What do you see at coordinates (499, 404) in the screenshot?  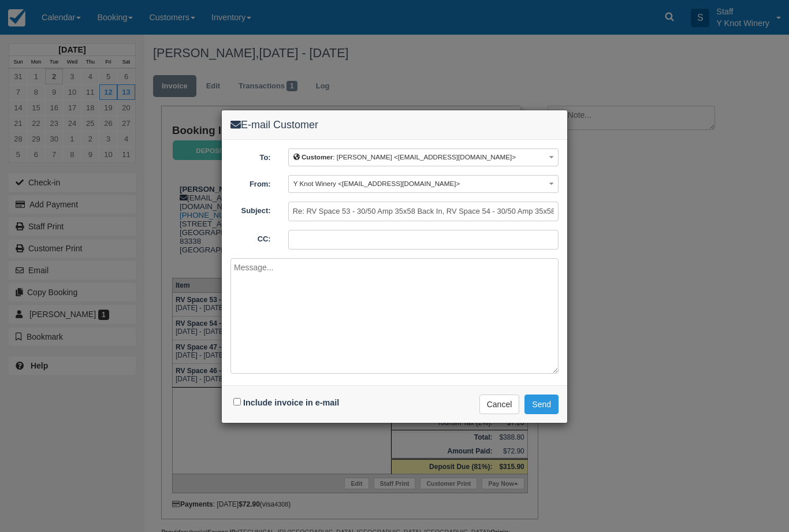 I see `button: Cancel` at bounding box center [499, 404].